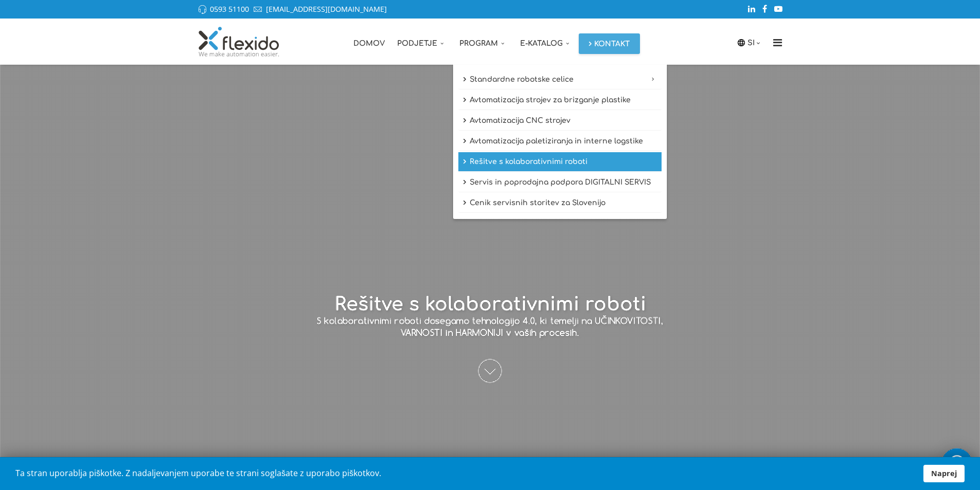 Image resolution: width=980 pixels, height=490 pixels. I want to click on a: Kontakt, so click(609, 44).